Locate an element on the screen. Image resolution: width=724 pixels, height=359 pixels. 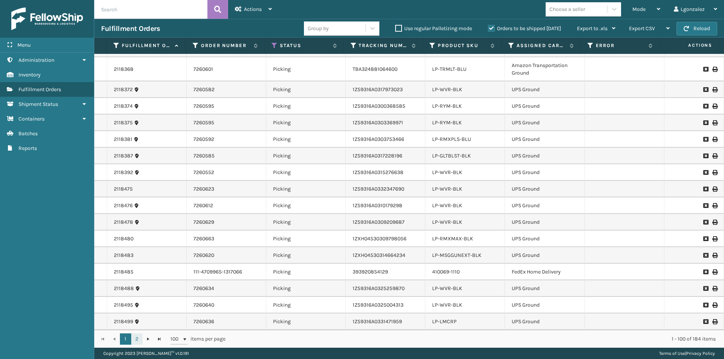
a: LP-RMXMAX-BLK is located at coordinates (452, 239).